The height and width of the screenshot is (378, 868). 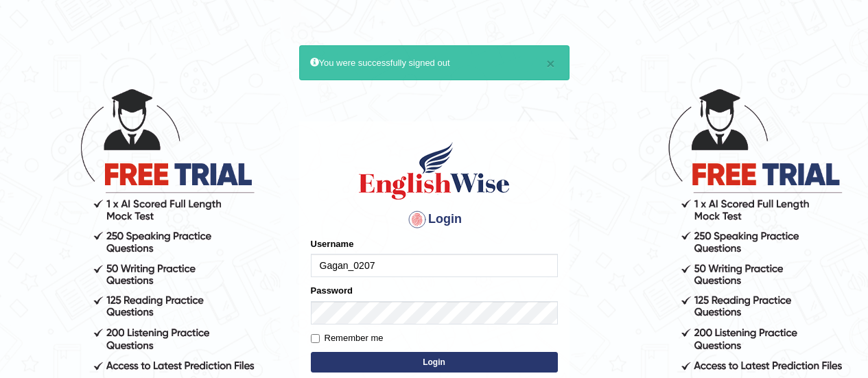 I want to click on label: Remember me, so click(x=347, y=338).